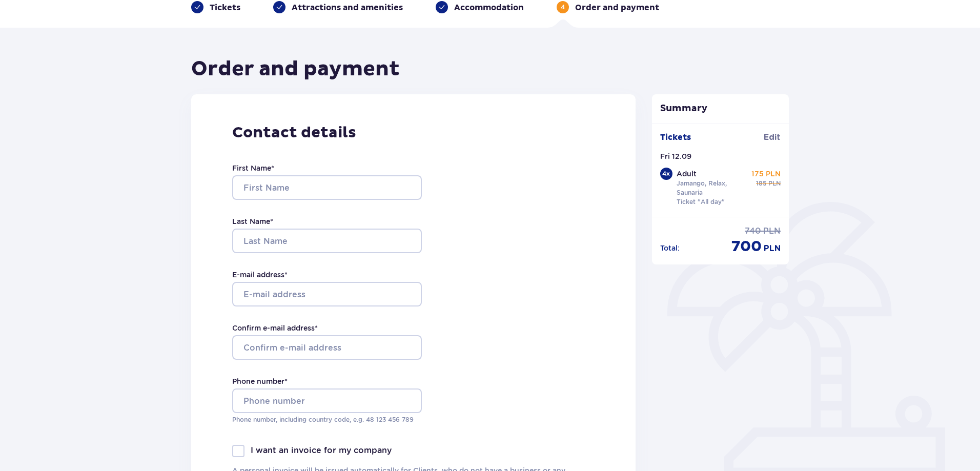 Image resolution: width=980 pixels, height=471 pixels. Describe the element at coordinates (721, 108) in the screenshot. I see `p: Summary` at that location.